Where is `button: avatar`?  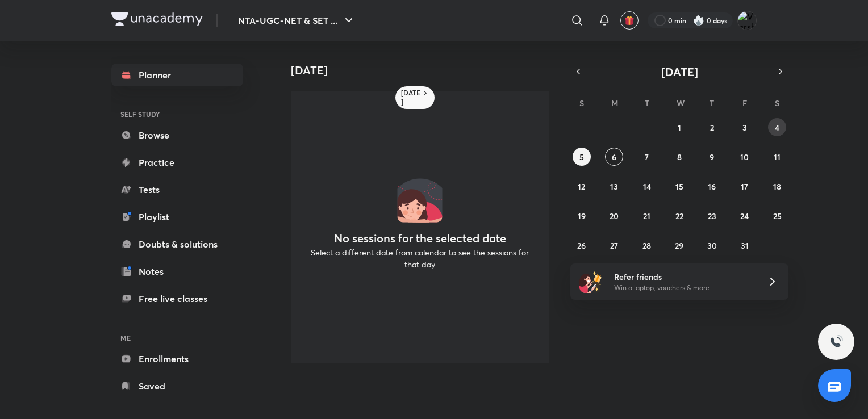
button: avatar is located at coordinates (630, 20).